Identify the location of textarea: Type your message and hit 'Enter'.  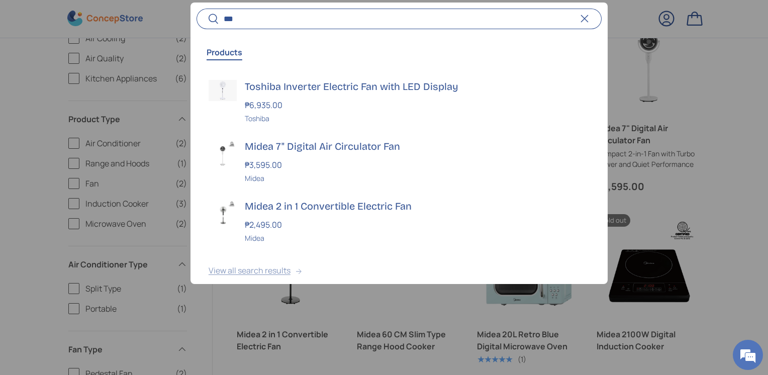
(98, 277).